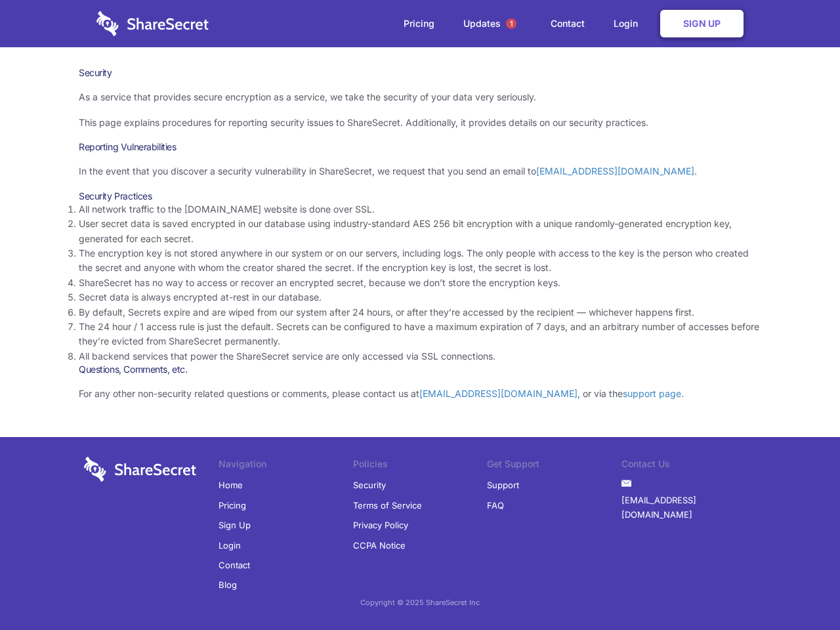  Describe the element at coordinates (420, 123) in the screenshot. I see `p: This page explains procedures for reporting security issues to ShareSecret. Additionally, it prov...` at that location.